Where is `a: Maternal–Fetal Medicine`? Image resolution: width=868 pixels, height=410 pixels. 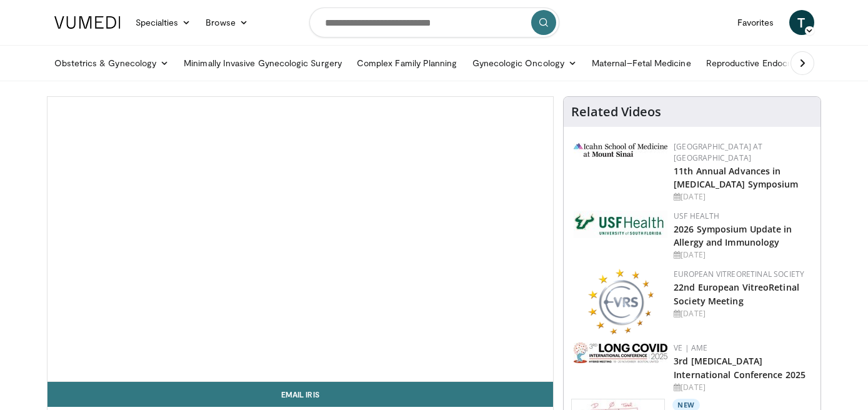
a: Maternal–Fetal Medicine is located at coordinates (641, 63).